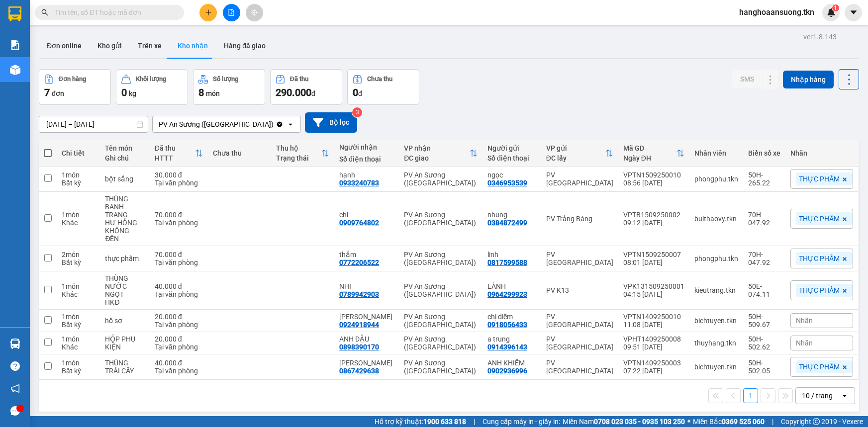 The height and width of the screenshot is (427, 868). What do you see at coordinates (437, 158) in the screenshot?
I see `div: ĐC giao` at bounding box center [437, 158].